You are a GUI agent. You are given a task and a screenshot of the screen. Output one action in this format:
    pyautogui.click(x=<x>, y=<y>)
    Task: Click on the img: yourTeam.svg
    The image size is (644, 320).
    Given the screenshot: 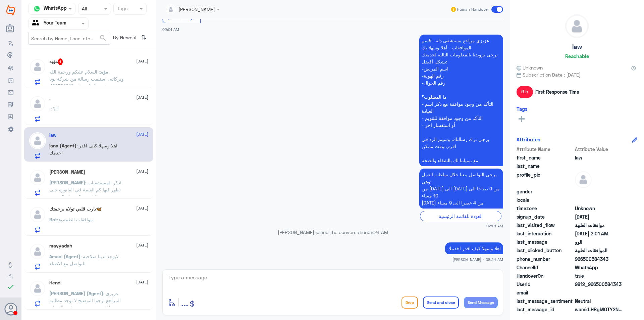 What is the action you would take?
    pyautogui.click(x=37, y=23)
    